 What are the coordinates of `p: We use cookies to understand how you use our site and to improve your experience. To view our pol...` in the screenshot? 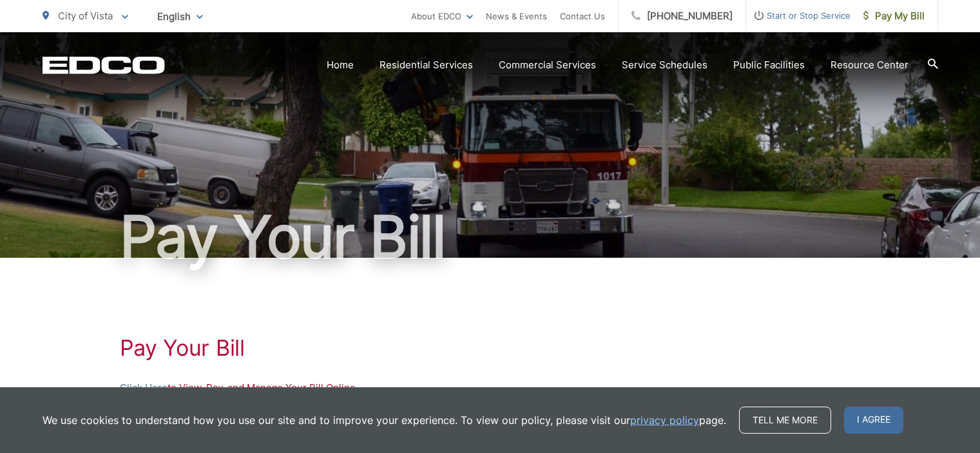 It's located at (384, 420).